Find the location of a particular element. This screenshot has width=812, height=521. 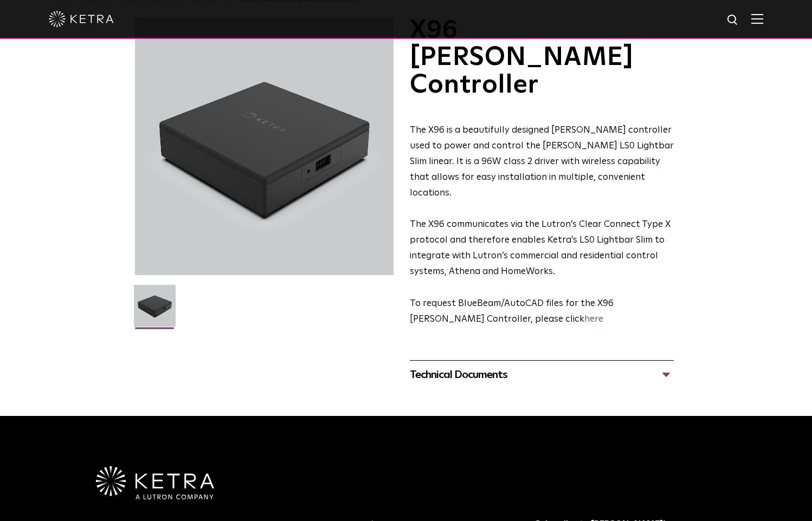

img: Hamburger%20Nav.svg is located at coordinates (757, 18).